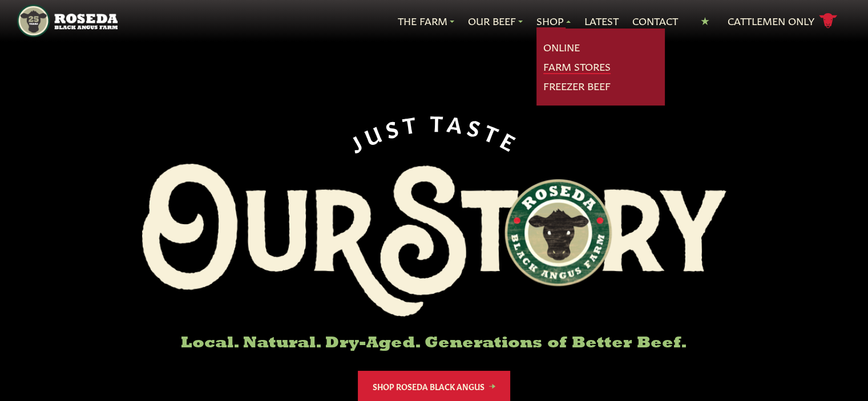 The height and width of the screenshot is (401, 868). Describe the element at coordinates (554, 21) in the screenshot. I see `a: Shop` at that location.